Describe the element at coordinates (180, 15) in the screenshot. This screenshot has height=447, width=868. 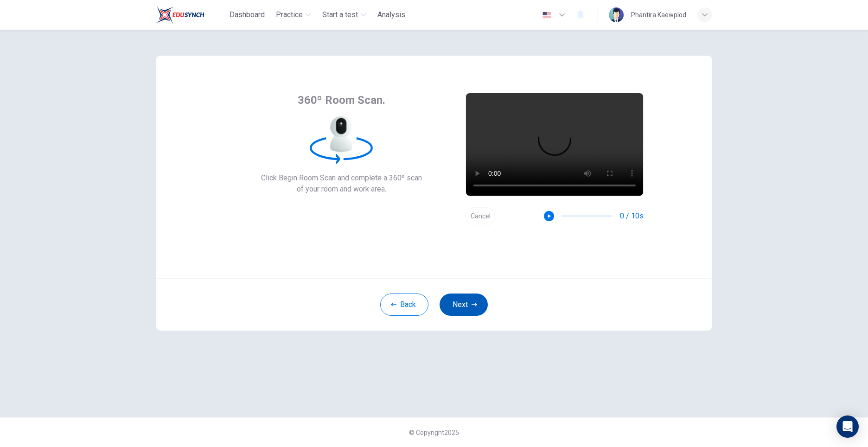
I see `img: Train Test logo` at that location.